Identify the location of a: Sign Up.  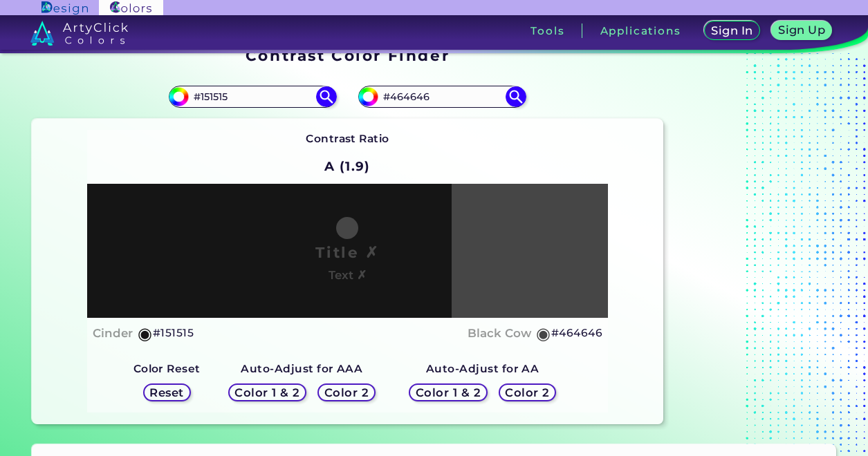
(802, 31).